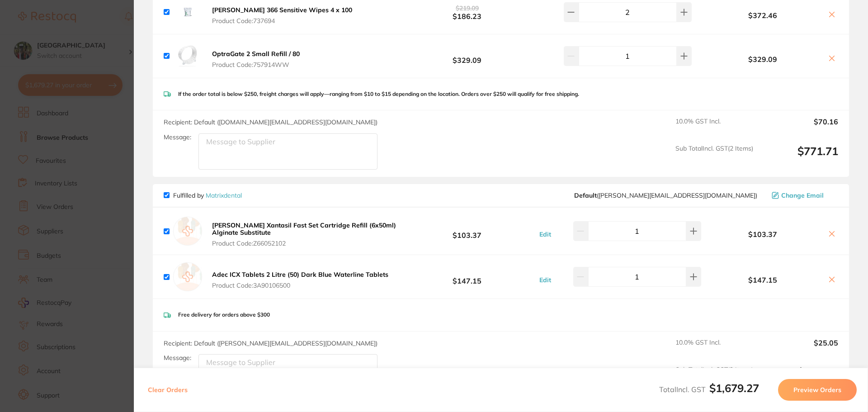 Image resolution: width=868 pixels, height=412 pixels. I want to click on img: d2U5NTkyeA, so click(188, 56).